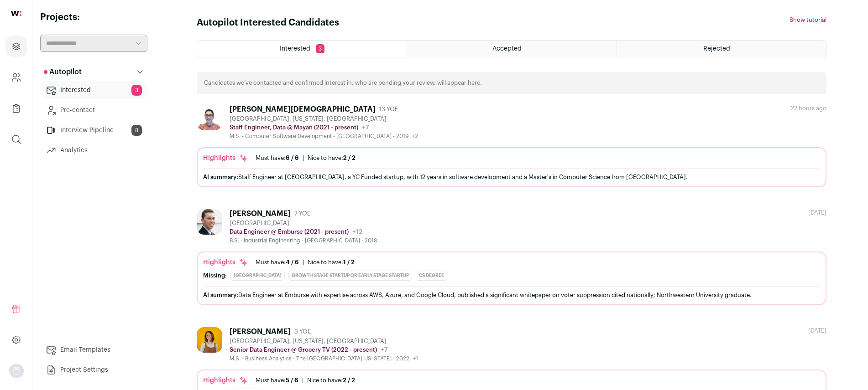 This screenshot has width=868, height=390. What do you see at coordinates (507, 49) in the screenshot?
I see `span: Accepted` at bounding box center [507, 49].